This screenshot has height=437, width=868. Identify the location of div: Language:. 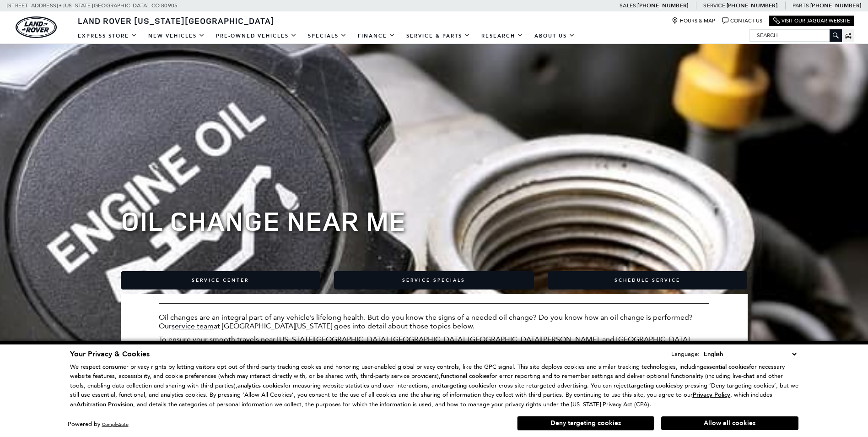
(685, 353).